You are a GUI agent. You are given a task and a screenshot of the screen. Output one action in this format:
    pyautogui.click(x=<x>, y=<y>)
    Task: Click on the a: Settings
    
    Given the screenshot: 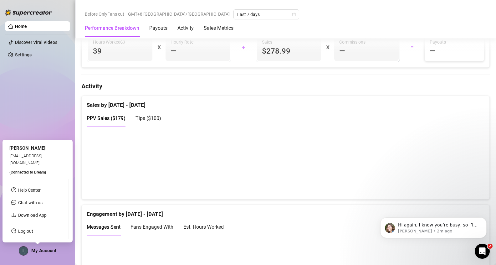 What is the action you would take?
    pyautogui.click(x=23, y=55)
    